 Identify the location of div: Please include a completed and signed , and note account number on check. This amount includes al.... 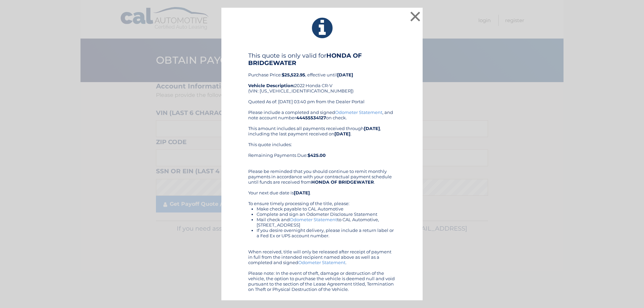
(322, 201).